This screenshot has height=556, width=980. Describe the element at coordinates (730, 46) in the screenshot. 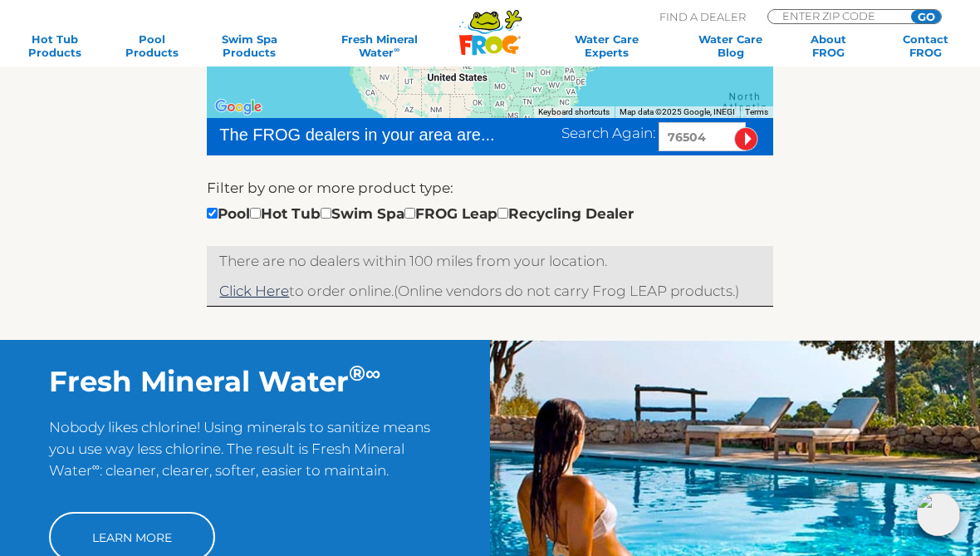

I see `a: Water CareBlog` at that location.